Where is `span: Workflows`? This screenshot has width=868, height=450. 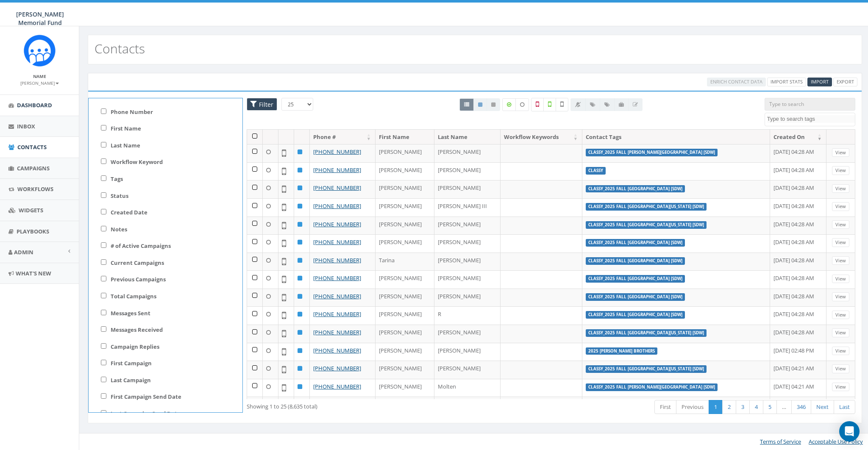
span: Workflows is located at coordinates (35, 189).